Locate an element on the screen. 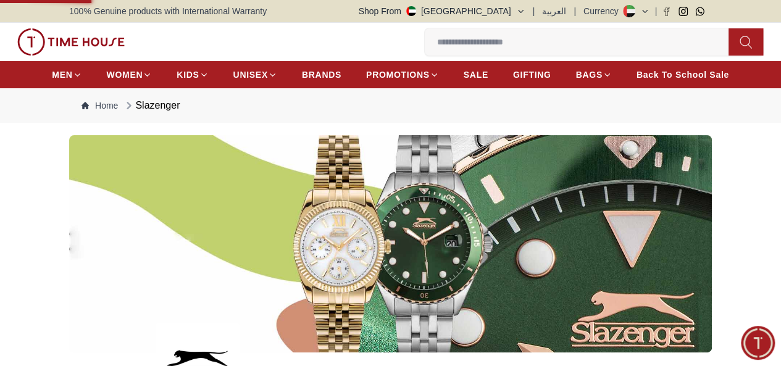 This screenshot has height=366, width=781. nav: Breadcrumb is located at coordinates (390, 106).